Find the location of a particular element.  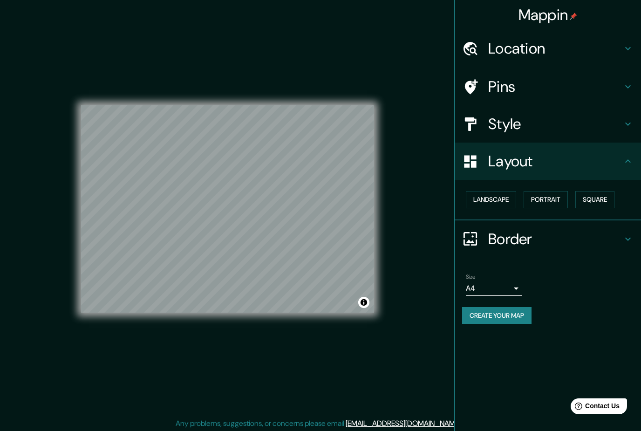

h4: Border is located at coordinates (555, 239).